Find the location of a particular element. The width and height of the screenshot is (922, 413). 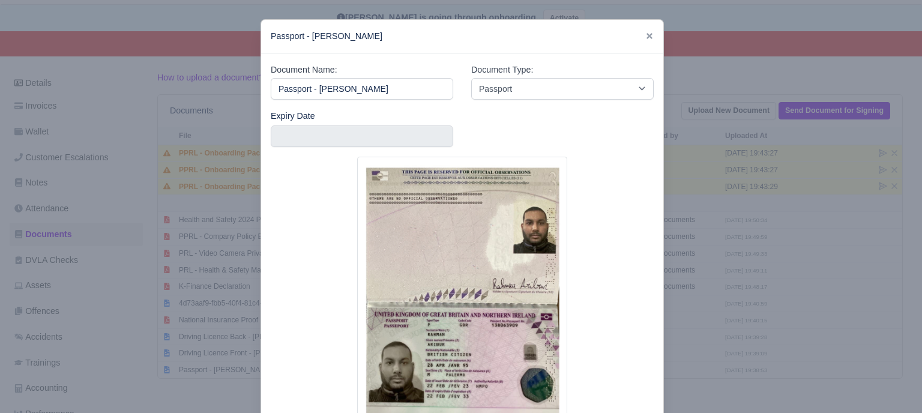

label: Document Type: is located at coordinates (502, 70).